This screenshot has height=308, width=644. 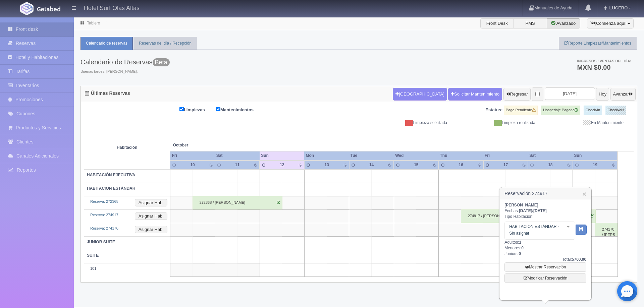 I want to click on label: Pago Pendiente, so click(x=520, y=110).